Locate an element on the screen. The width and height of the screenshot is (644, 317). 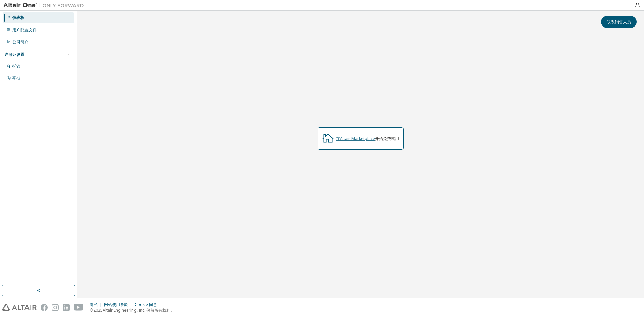
img: linkedin.svg is located at coordinates (66, 308).